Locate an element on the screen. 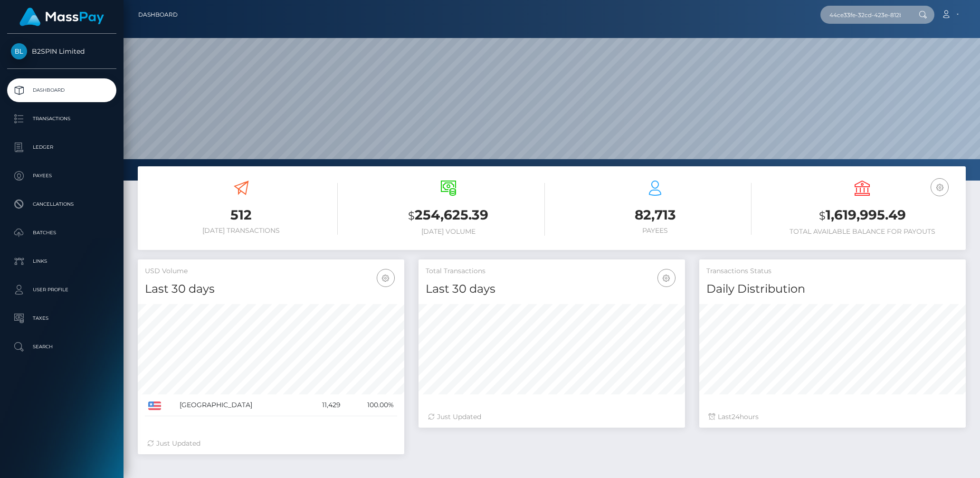  a: Search is located at coordinates (62, 347).